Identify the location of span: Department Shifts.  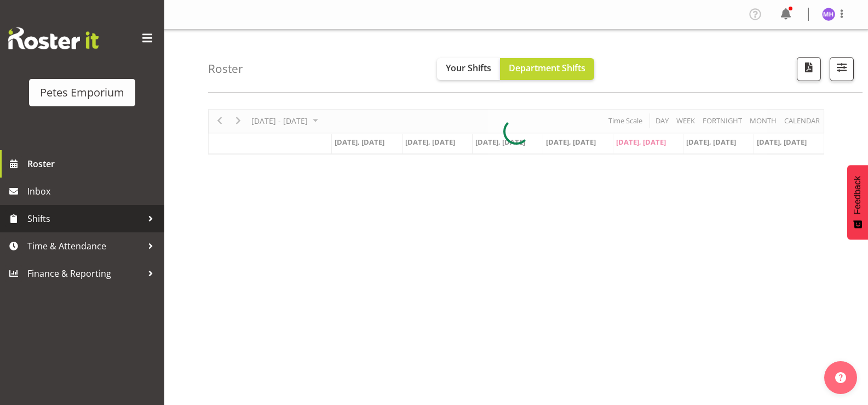
(547, 68).